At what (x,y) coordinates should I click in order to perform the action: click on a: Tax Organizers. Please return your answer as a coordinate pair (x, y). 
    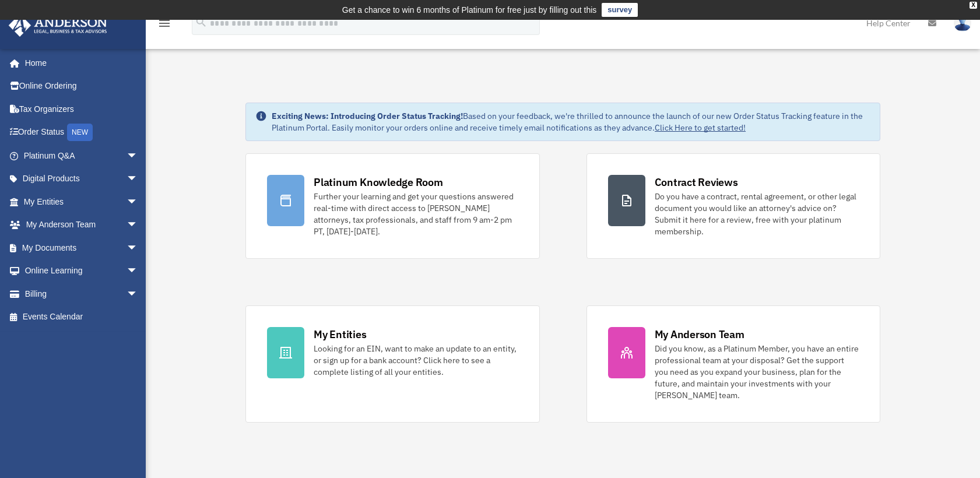
    Looking at the image, I should click on (81, 109).